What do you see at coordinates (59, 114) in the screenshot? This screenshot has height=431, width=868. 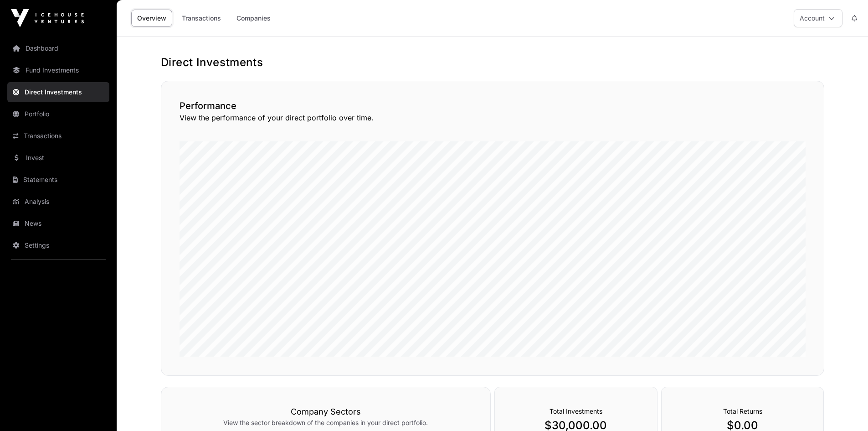 I see `a: Portfolio` at bounding box center [59, 114].